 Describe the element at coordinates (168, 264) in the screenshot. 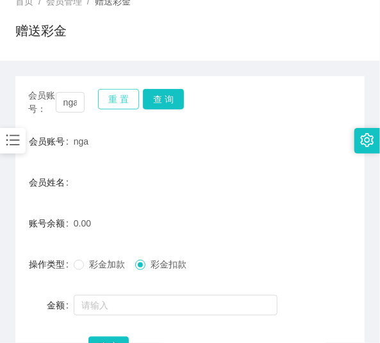

I see `span: 彩金扣款` at that location.